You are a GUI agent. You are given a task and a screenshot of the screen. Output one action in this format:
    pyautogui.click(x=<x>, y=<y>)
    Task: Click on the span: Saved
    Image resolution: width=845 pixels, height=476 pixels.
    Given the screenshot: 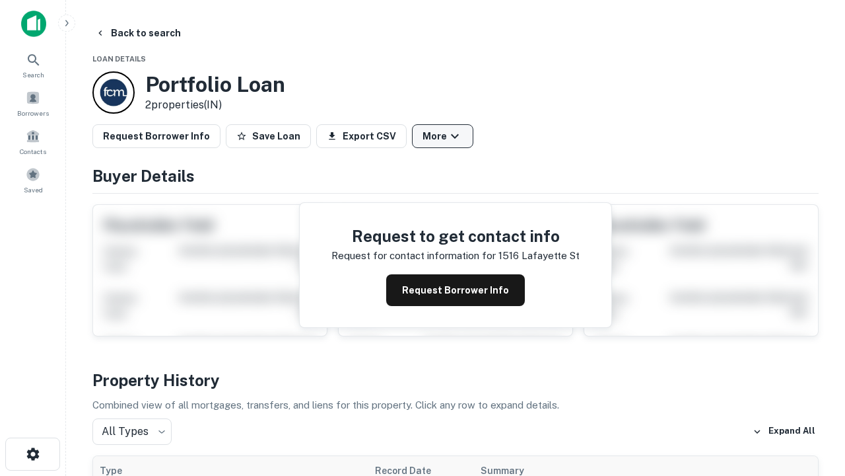 What is the action you would take?
    pyautogui.click(x=33, y=190)
    